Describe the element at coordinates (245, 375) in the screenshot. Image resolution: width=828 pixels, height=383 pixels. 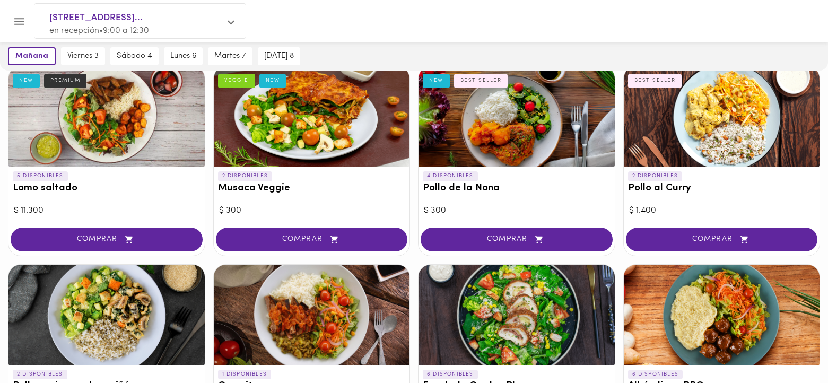
I see `p: 1 DISPONIBLES` at that location.